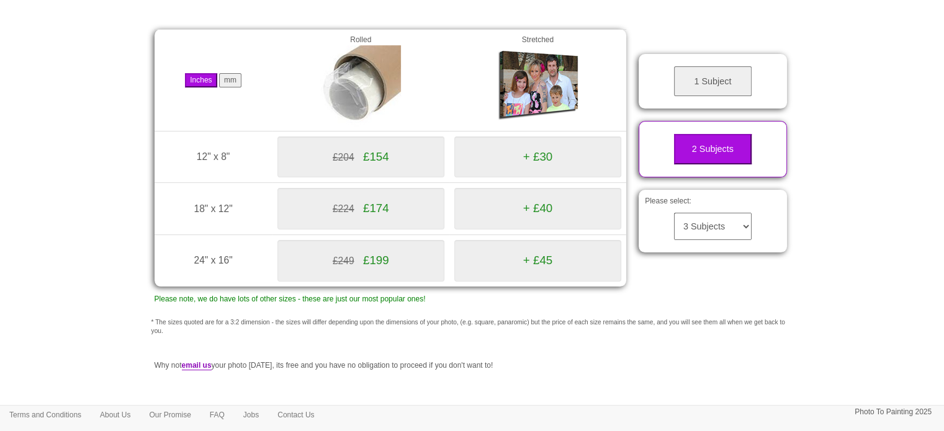 The height and width of the screenshot is (431, 944). Describe the element at coordinates (376, 156) in the screenshot. I see `span: £154` at that location.